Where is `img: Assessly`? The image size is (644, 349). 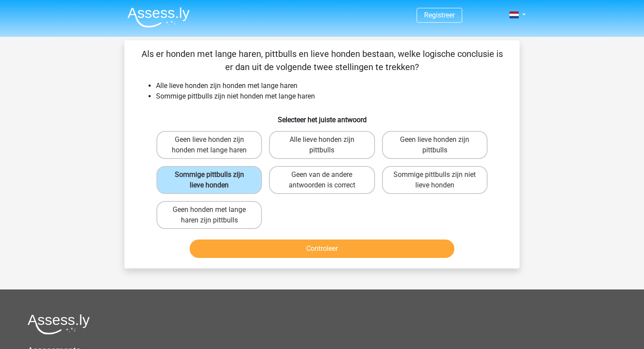 img: Assessly is located at coordinates (159, 17).